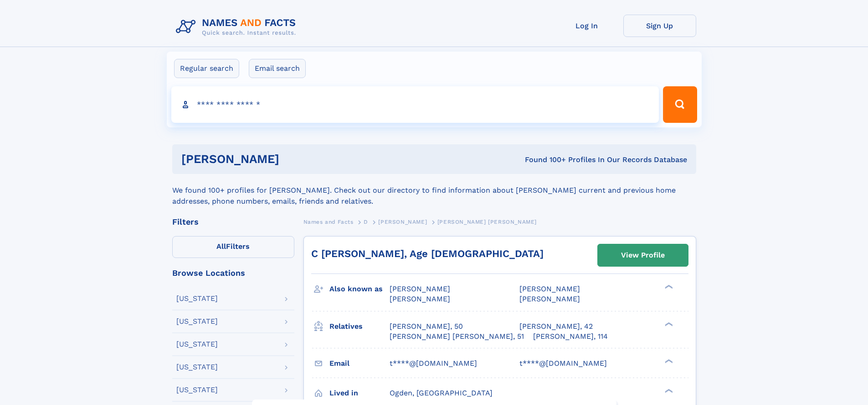 The height and width of the screenshot is (405, 868). Describe the element at coordinates (587, 26) in the screenshot. I see `a: Log In` at that location.